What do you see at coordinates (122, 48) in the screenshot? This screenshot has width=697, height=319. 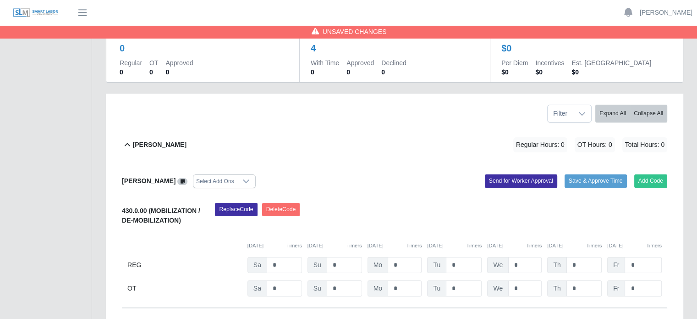 I see `div: 0` at bounding box center [122, 48].